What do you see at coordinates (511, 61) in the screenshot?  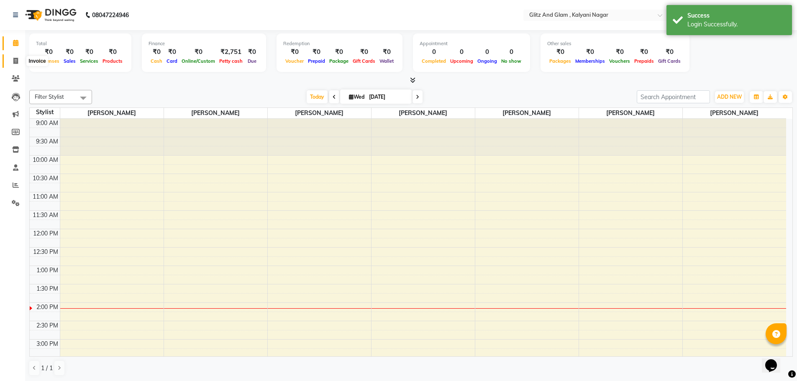 I see `span: No show` at bounding box center [511, 61].